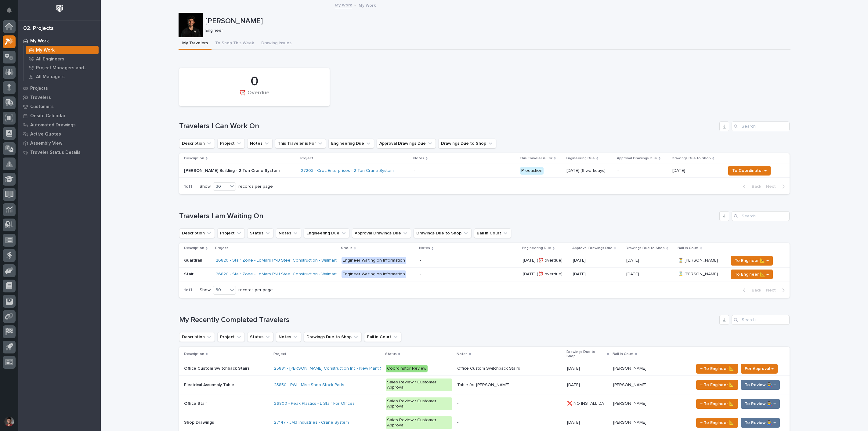  Describe the element at coordinates (231, 144) in the screenshot. I see `button: Project` at that location.